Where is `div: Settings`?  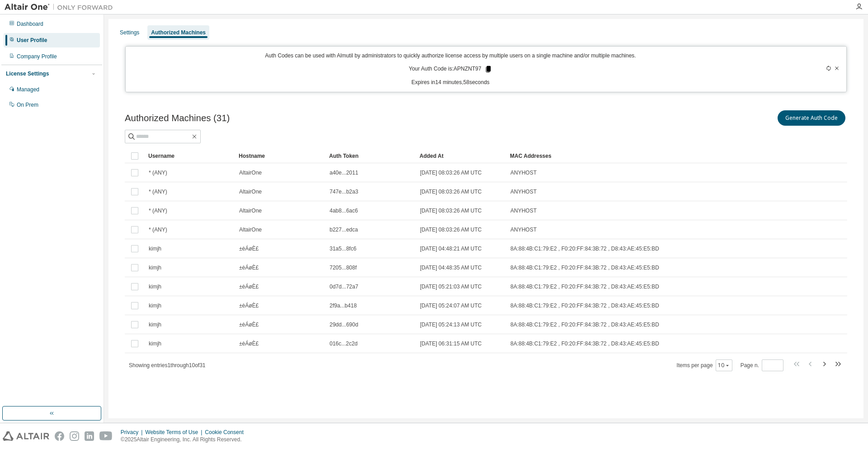 div: Settings is located at coordinates (129, 33).